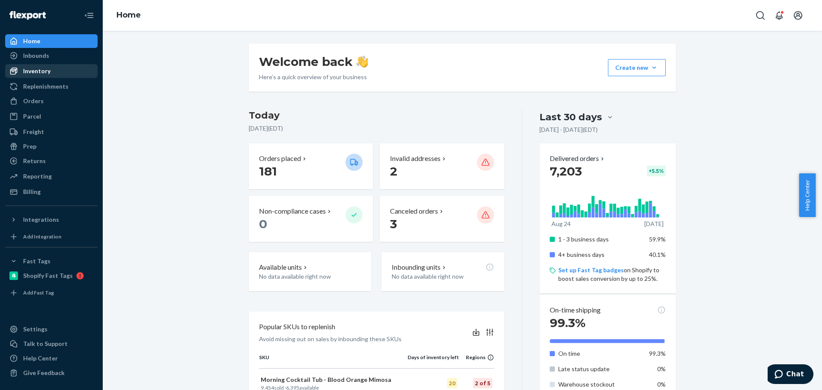  I want to click on div: Parcel, so click(32, 116).